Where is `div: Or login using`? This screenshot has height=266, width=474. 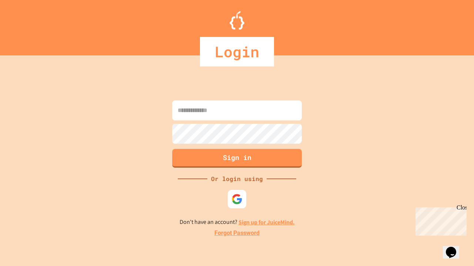 div: Or login using is located at coordinates (237, 179).